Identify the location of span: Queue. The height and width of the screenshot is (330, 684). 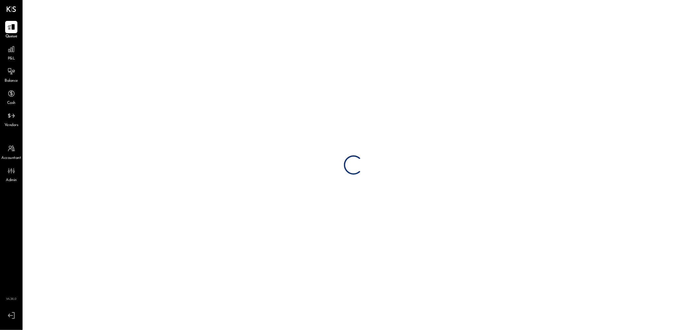
(11, 37).